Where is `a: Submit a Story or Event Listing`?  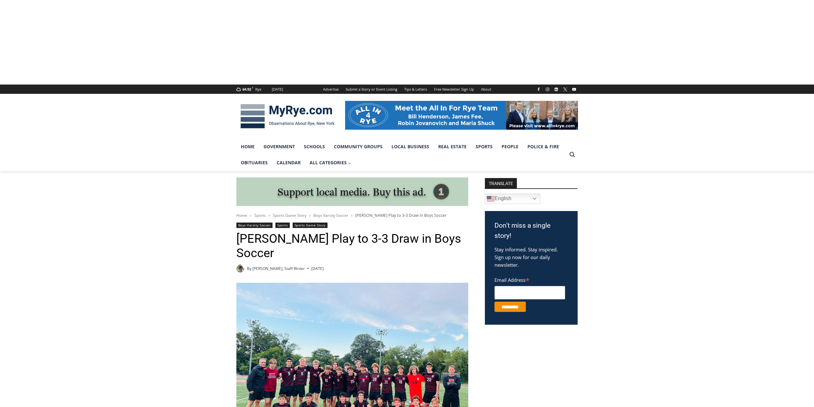
a: Submit a Story or Event Listing is located at coordinates (371, 89).